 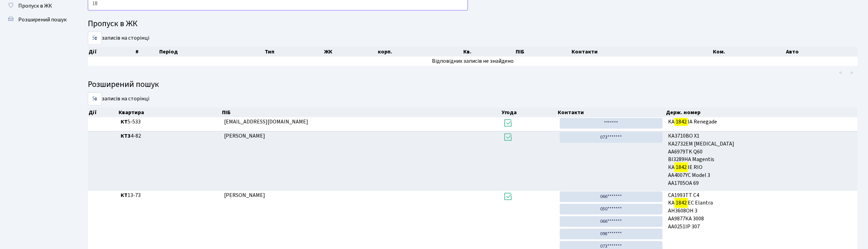 What do you see at coordinates (35, 5) in the screenshot?
I see `span: Пропуск в ЖК` at bounding box center [35, 5].